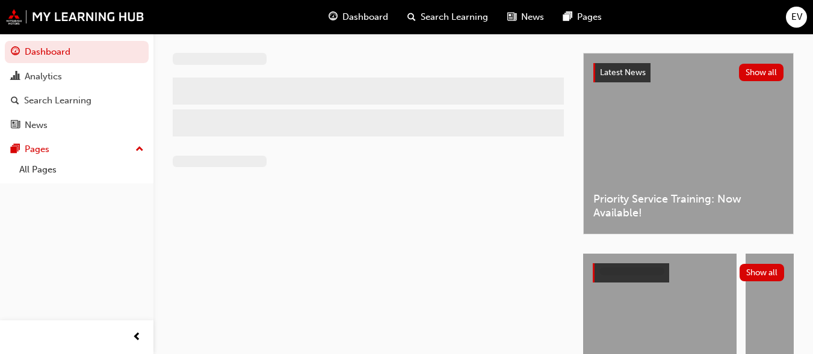  What do you see at coordinates (76, 100) in the screenshot?
I see `a: Search Learning` at bounding box center [76, 100].